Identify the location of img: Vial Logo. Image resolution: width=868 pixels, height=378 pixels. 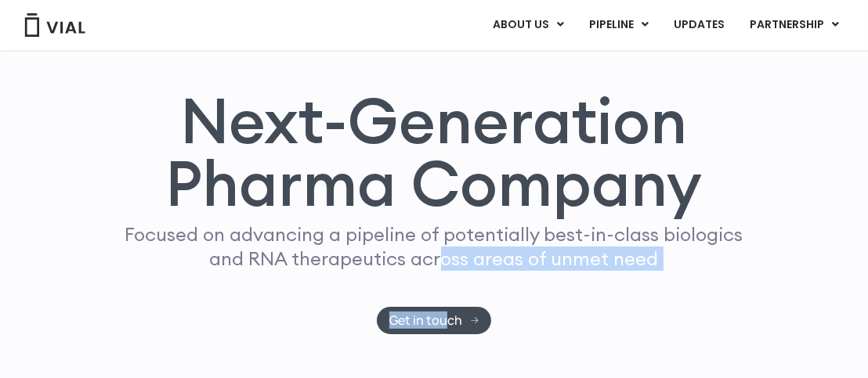
(55, 25).